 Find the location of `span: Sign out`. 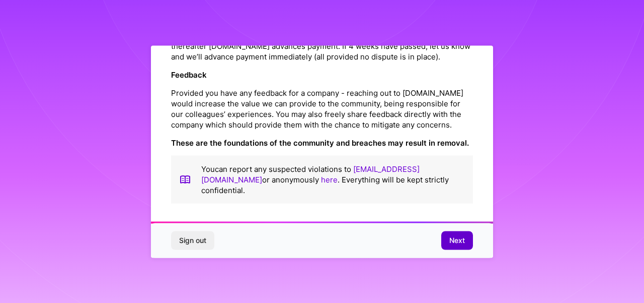

span: Sign out is located at coordinates (193, 241).